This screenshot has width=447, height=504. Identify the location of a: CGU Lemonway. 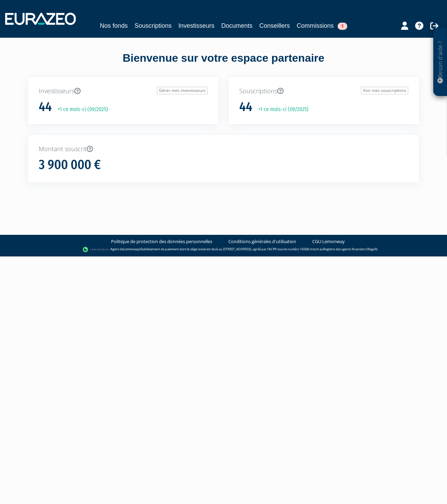
(328, 241).